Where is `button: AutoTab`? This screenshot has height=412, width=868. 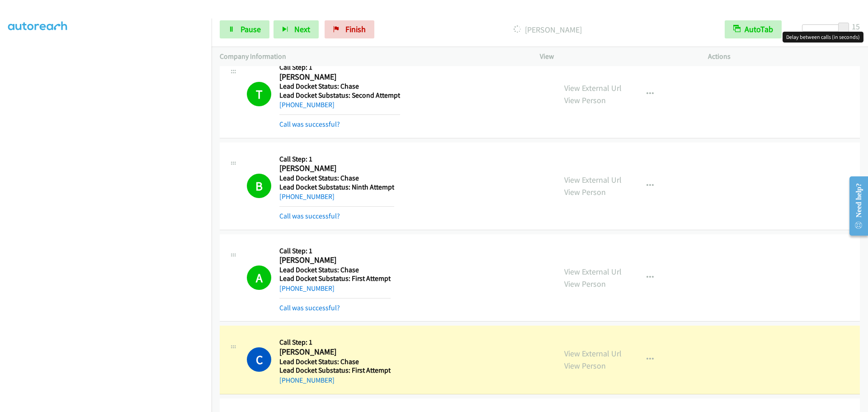
button: AutoTab is located at coordinates (753, 30).